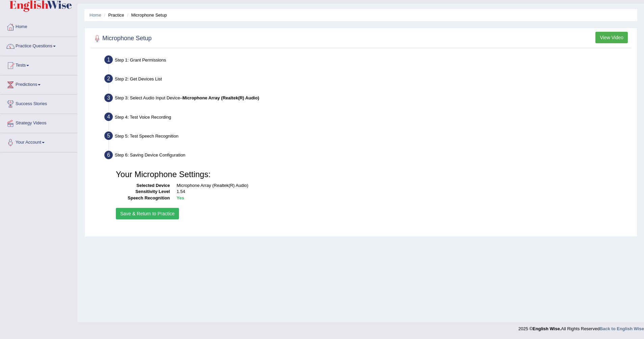  What do you see at coordinates (368, 61) in the screenshot?
I see `div: Step 1: Grant Permissions` at bounding box center [368, 61].